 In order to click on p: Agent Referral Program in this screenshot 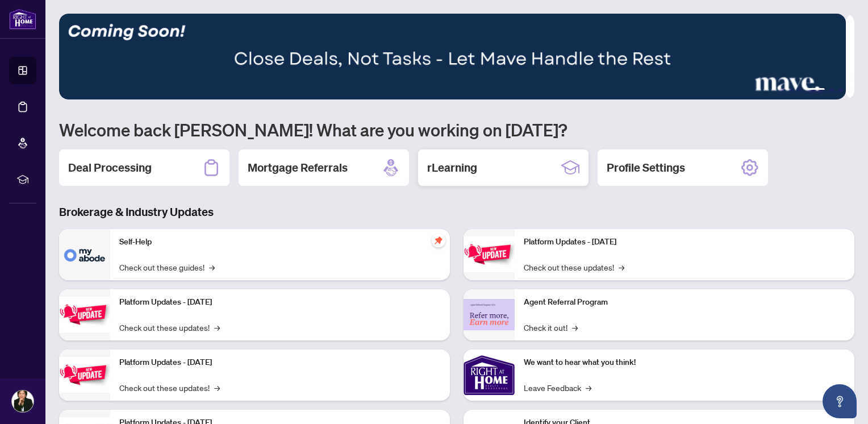, I will do `click(684, 302)`.